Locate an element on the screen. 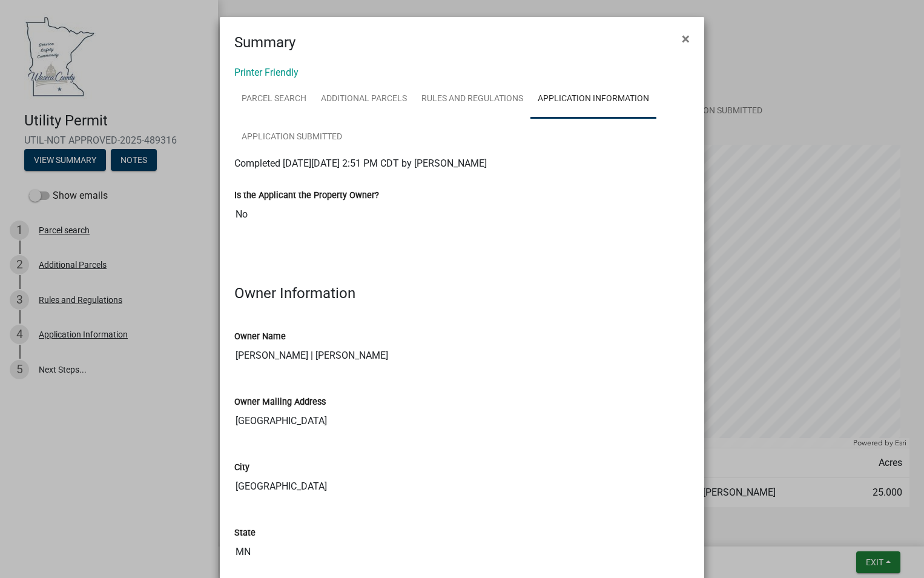  a: Application Information is located at coordinates (593, 100).